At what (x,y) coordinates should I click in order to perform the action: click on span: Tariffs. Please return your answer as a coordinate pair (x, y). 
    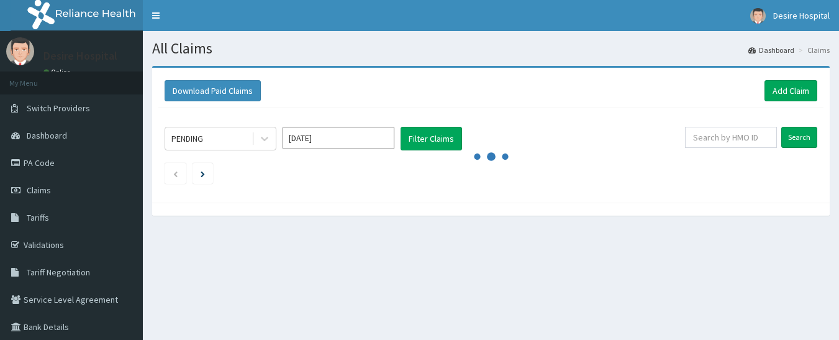
    Looking at the image, I should click on (38, 217).